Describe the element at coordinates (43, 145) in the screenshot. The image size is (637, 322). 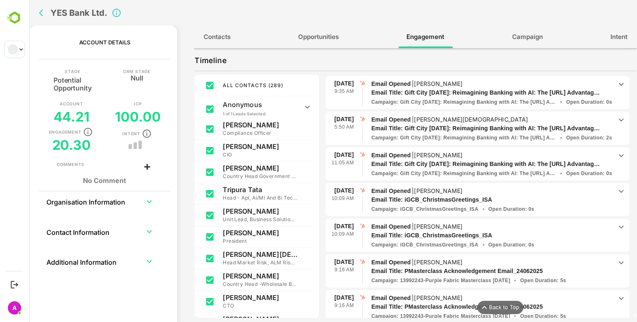
I see `h5: 20.30` at that location.